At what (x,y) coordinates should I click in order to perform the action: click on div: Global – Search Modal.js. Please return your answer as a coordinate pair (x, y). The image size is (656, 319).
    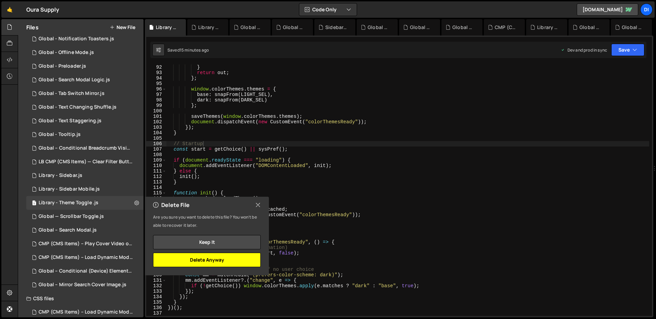
    Looking at the image, I should click on (68, 230).